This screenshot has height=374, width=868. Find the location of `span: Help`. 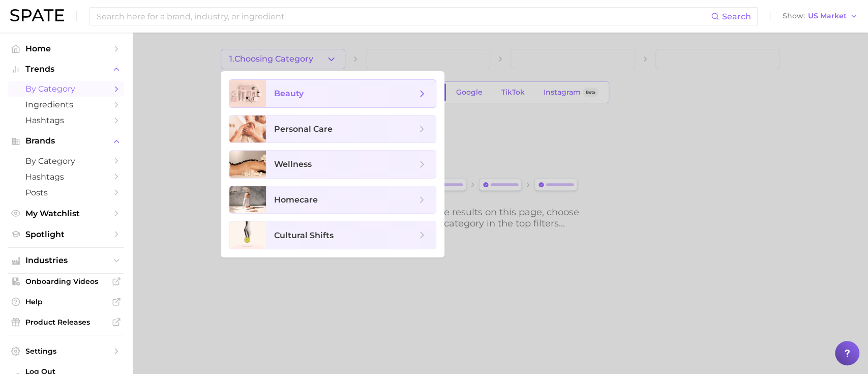

span: Help is located at coordinates (66, 302).